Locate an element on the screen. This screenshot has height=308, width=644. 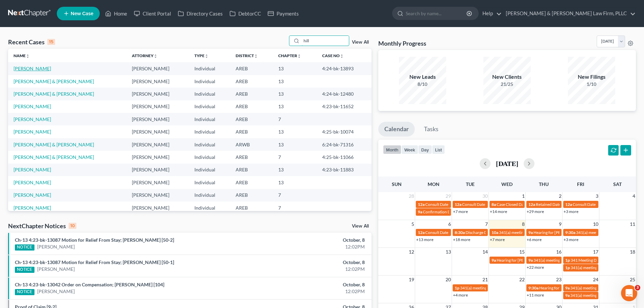
span: 11 is located at coordinates (633, 224).